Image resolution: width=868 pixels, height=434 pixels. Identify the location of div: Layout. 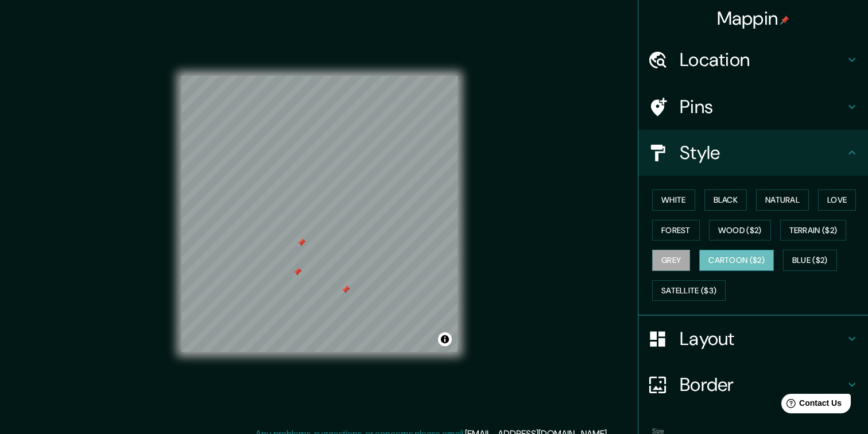
(753, 339).